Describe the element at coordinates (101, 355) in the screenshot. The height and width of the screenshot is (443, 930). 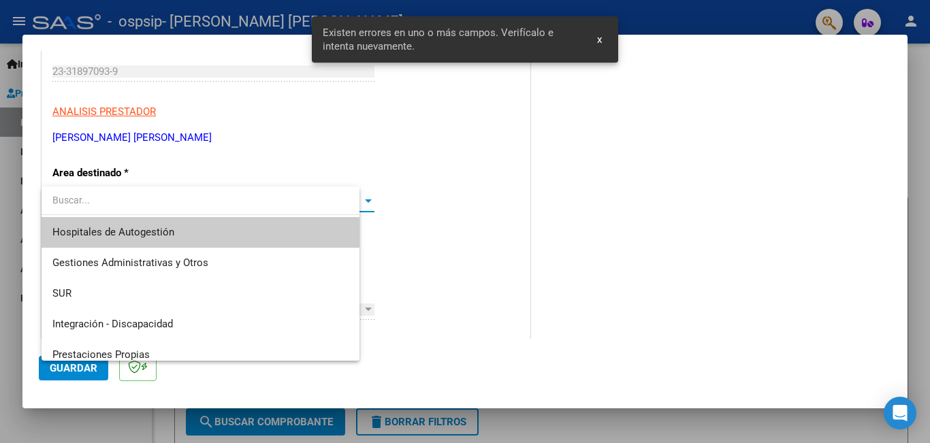
I see `span: Prestaciones Propias` at that location.